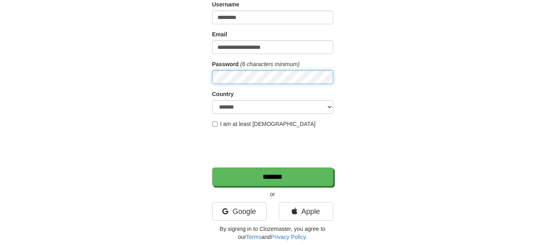  What do you see at coordinates (225, 64) in the screenshot?
I see `label: Password` at bounding box center [225, 64].